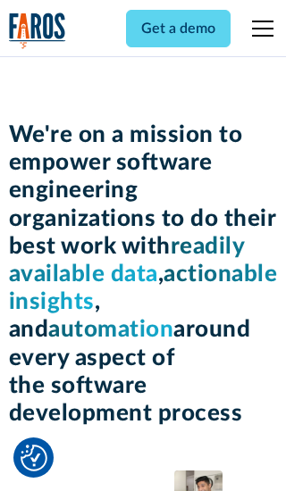 The height and width of the screenshot is (491, 286). What do you see at coordinates (38, 30) in the screenshot?
I see `img: Logo of the analytics and reporting company Faros.` at bounding box center [38, 30].